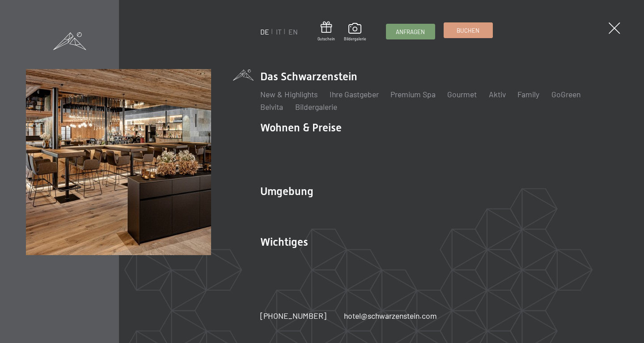 The width and height of the screenshot is (644, 343). Describe the element at coordinates (413, 94) in the screenshot. I see `a: Premium Spa` at that location.